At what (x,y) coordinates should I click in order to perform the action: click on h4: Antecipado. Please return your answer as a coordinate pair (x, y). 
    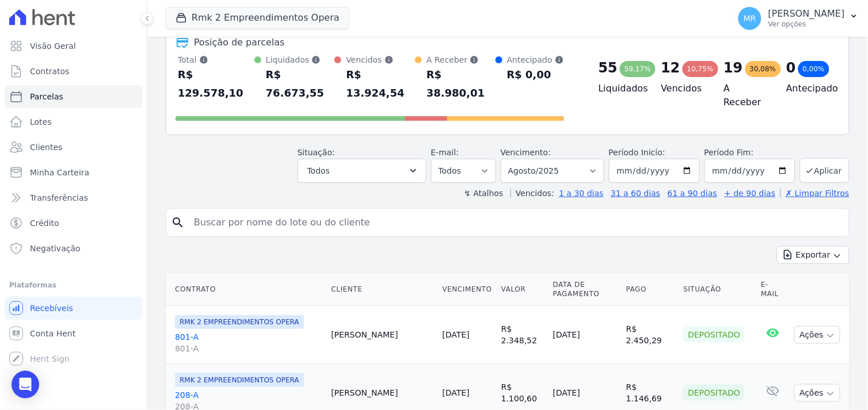
    Looking at the image, I should click on (808, 89).